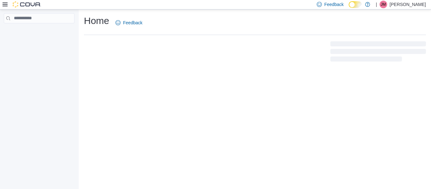 Image resolution: width=431 pixels, height=189 pixels. I want to click on h1: Home, so click(97, 21).